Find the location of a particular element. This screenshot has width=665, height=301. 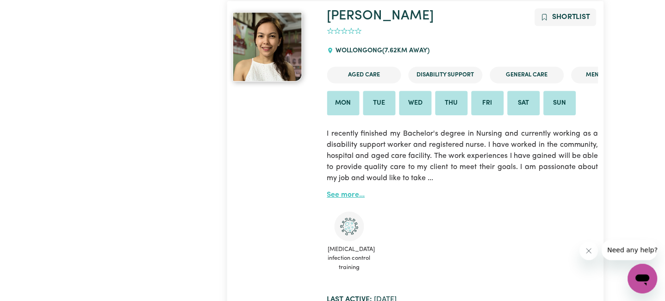

li: Mental Health is located at coordinates (609, 75).